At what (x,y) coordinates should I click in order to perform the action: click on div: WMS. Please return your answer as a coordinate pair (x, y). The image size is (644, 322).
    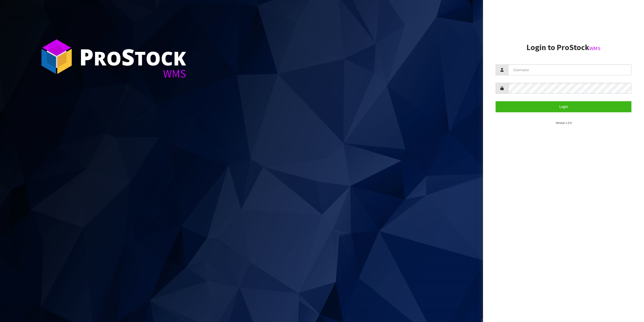
    Looking at the image, I should click on (132, 73).